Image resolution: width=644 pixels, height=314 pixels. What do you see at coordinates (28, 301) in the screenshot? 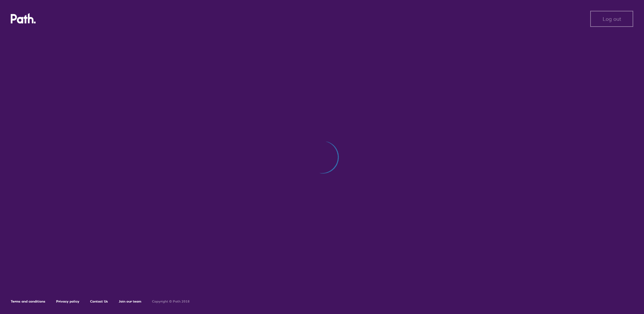
I see `a: Terms and conditions` at bounding box center [28, 301].